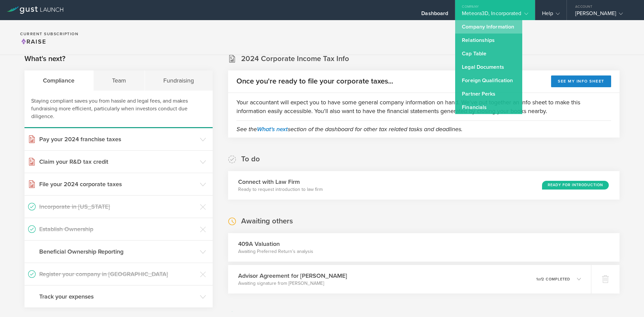 This screenshot has width=644, height=317. Describe the element at coordinates (551, 15) in the screenshot. I see `div: Help` at that location.